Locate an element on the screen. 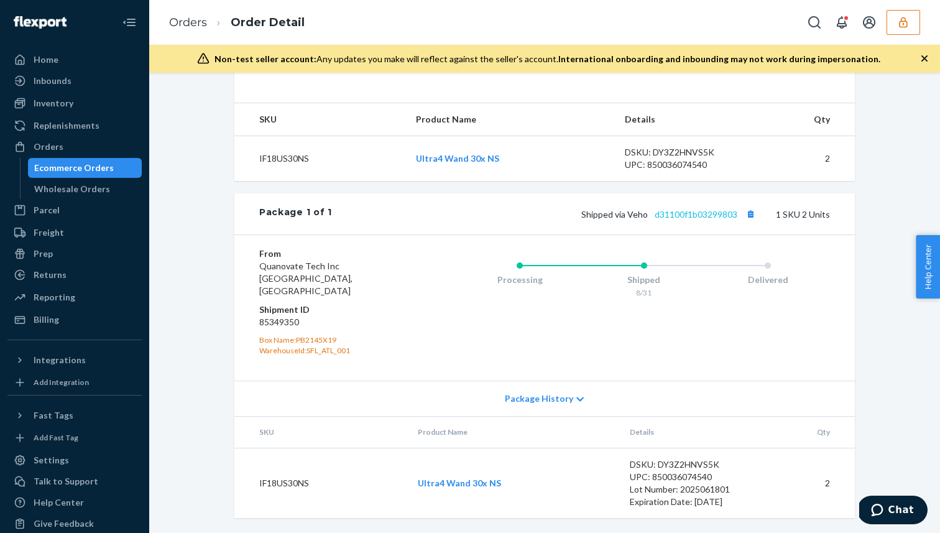  div: Add Fast Tag is located at coordinates (56, 437).